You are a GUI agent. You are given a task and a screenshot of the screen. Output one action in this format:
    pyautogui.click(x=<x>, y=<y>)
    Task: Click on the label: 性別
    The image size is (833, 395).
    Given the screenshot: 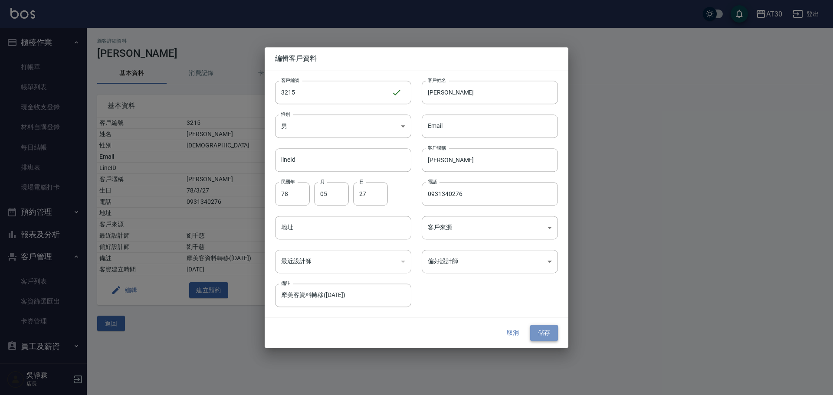 What is the action you would take?
    pyautogui.click(x=285, y=114)
    